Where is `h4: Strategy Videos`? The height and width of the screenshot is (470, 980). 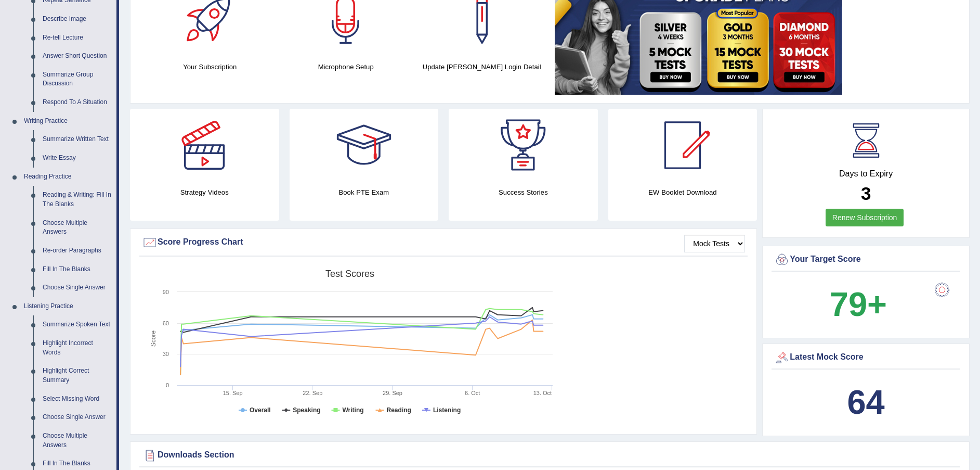
h4: Strategy Videos is located at coordinates (204, 192).